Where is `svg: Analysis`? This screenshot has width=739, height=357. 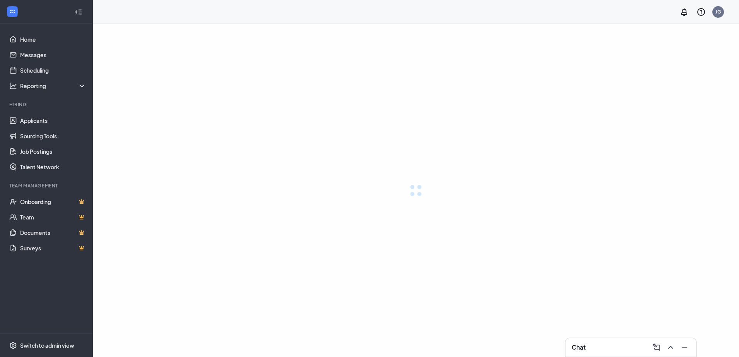
svg: Analysis is located at coordinates (13, 86).